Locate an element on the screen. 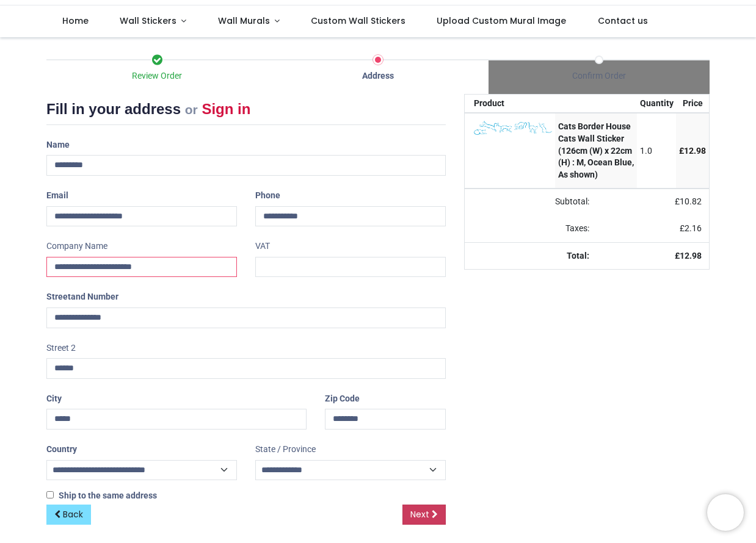  span: Upload Custom Mural Image is located at coordinates (501, 21).